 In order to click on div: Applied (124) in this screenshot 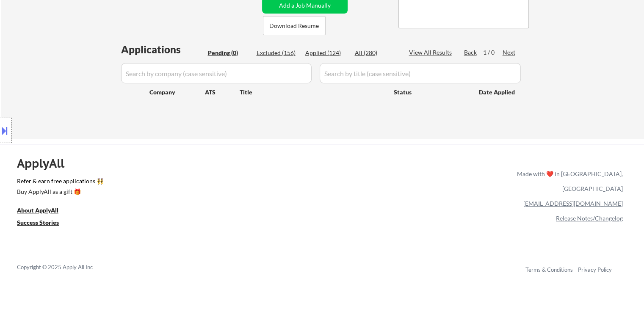, I will do `click(326, 53)`.